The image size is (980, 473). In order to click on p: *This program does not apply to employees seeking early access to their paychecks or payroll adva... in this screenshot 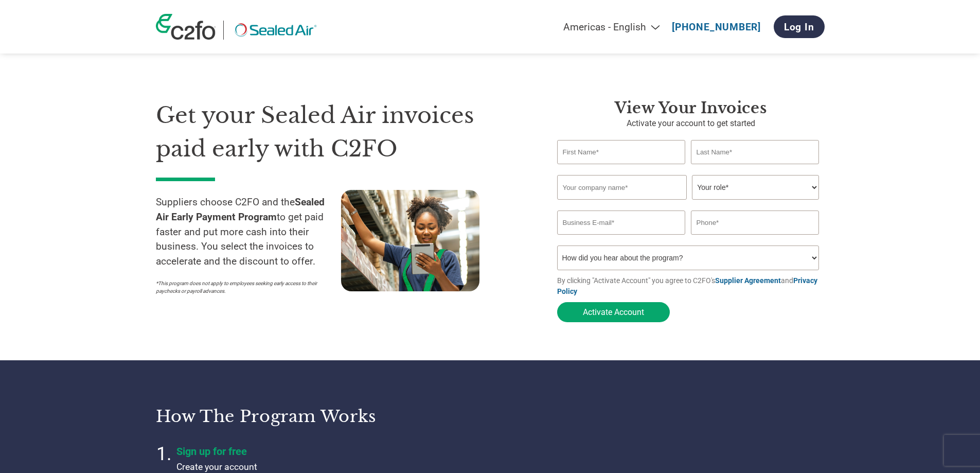, I will do `click(243, 287)`.